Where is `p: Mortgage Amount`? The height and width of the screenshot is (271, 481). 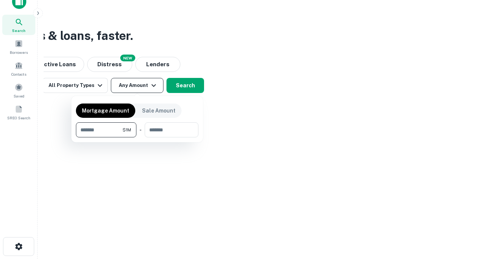 p: Mortgage Amount is located at coordinates (106, 111).